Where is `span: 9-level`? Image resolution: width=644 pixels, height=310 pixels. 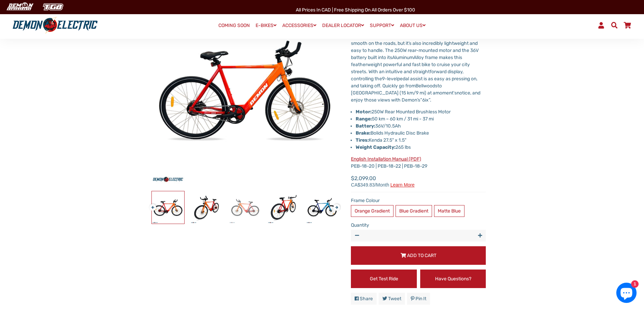
span: 9-level is located at coordinates (389, 79).